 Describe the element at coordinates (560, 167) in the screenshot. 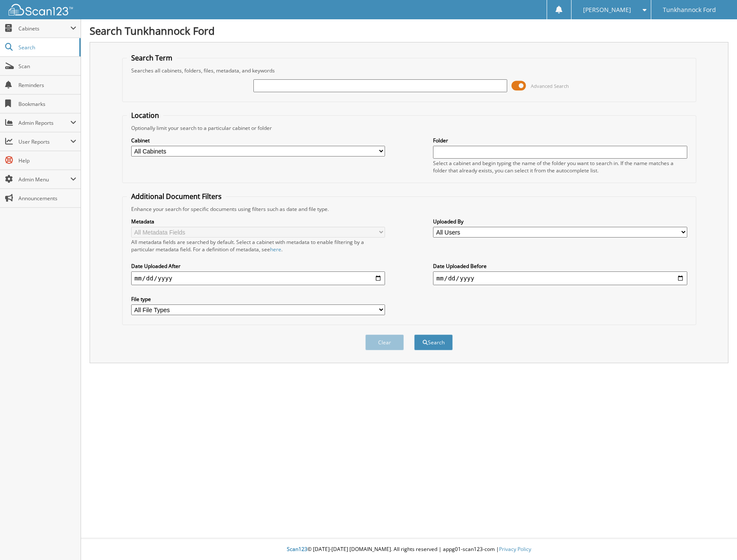

I see `div: Select a cabinet and begin typing the name of the folder you want to search in. If the name match...` at that location.